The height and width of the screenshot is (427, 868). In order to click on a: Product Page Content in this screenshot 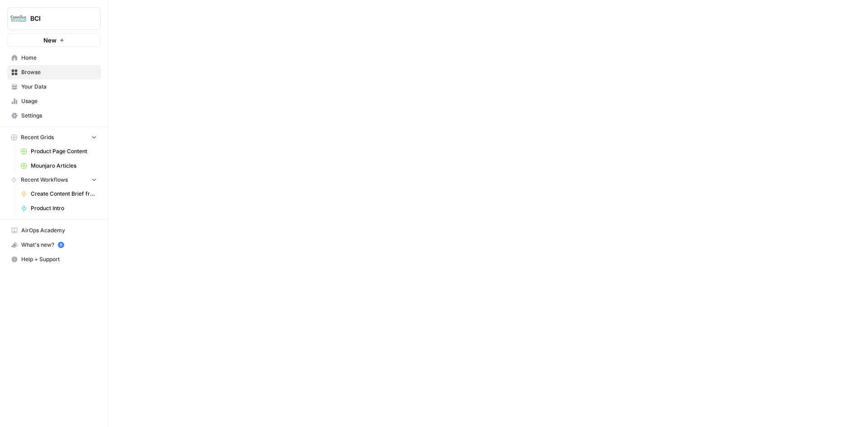, I will do `click(58, 151)`.